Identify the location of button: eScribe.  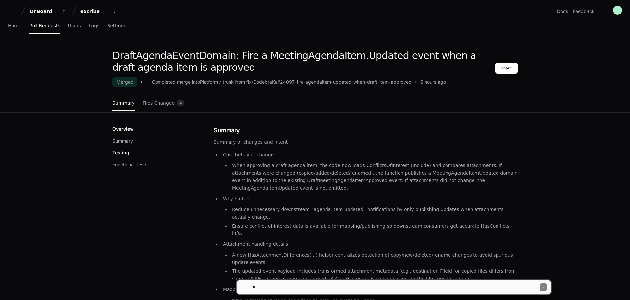
(99, 11).